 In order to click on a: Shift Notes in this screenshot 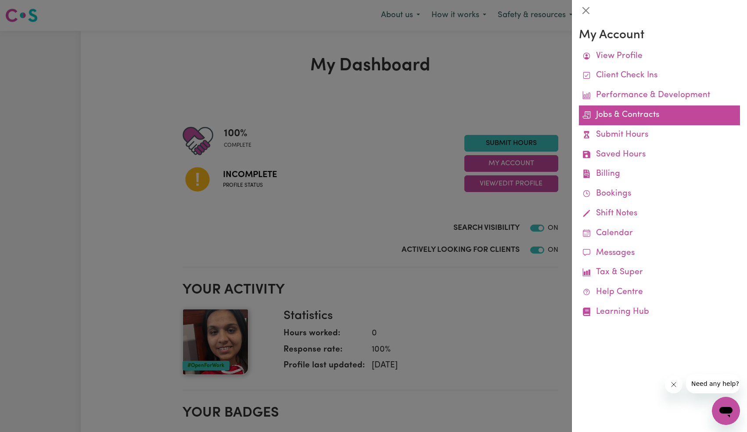, I will do `click(660, 213)`.